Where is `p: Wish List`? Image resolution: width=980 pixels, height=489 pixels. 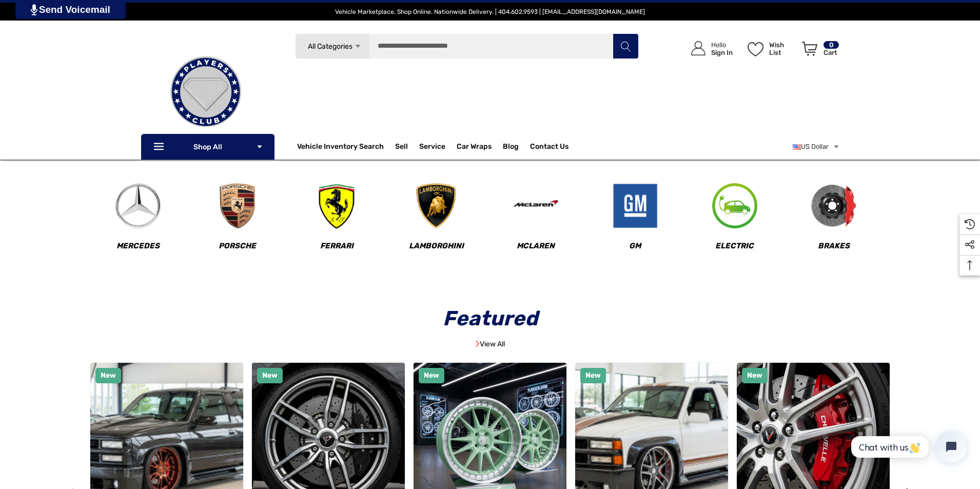
p: Wish List is located at coordinates (782, 48).